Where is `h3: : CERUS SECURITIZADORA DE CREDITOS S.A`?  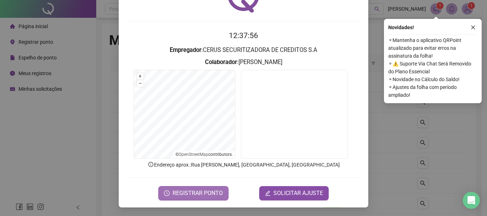
h3: : CERUS SECURITIZADORA DE CREDITOS S.A is located at coordinates (243, 50).